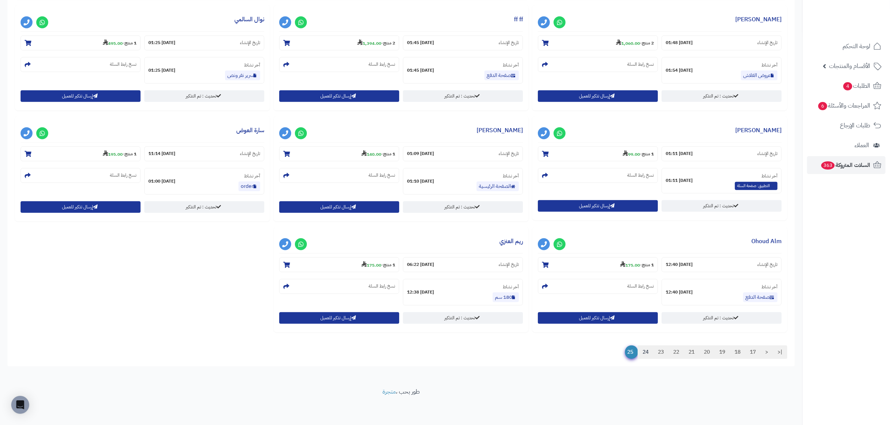  What do you see at coordinates (849, 66) in the screenshot?
I see `span: الأقسام والمنتجات` at bounding box center [849, 66].